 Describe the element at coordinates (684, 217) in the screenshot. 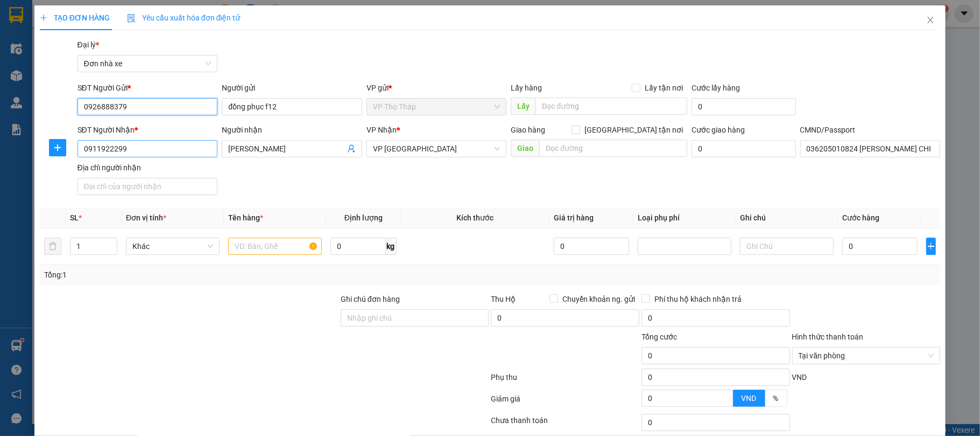

I see `th: Loại phụ phí` at that location.